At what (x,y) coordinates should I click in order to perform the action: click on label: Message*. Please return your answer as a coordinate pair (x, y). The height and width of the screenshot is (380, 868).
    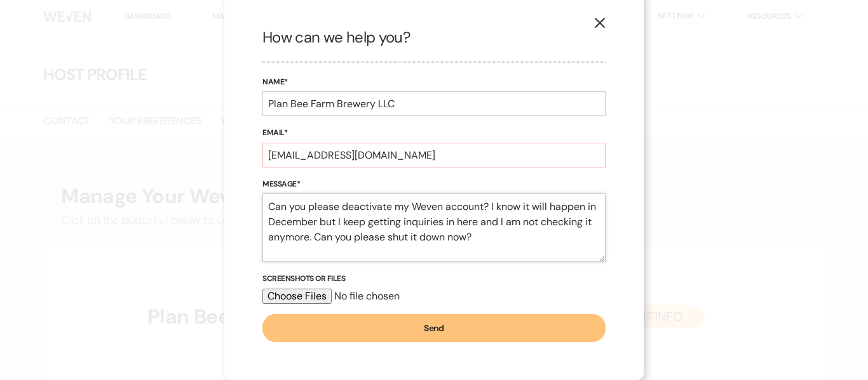
    Looking at the image, I should click on (434, 185).